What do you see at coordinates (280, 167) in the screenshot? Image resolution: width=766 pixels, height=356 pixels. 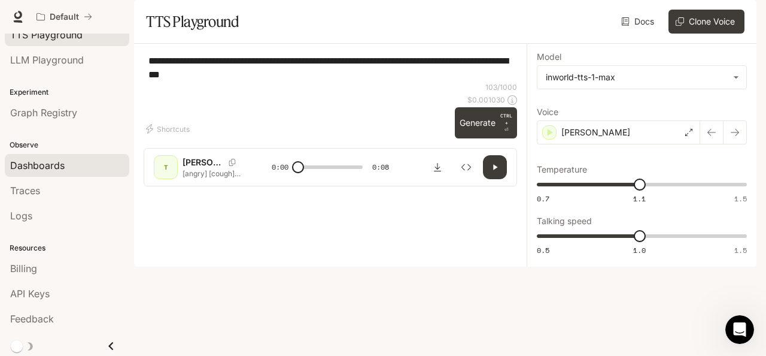 I see `span: 0:00` at bounding box center [280, 167].